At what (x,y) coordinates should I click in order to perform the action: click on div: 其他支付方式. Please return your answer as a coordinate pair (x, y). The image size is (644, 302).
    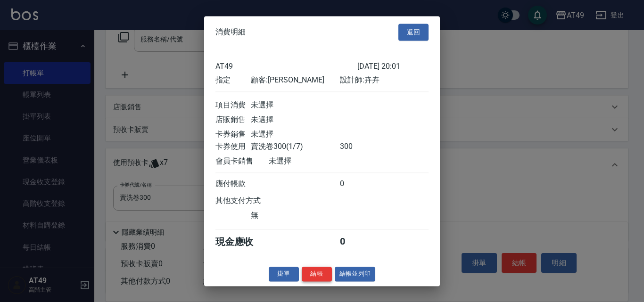
    Looking at the image, I should click on (251, 201).